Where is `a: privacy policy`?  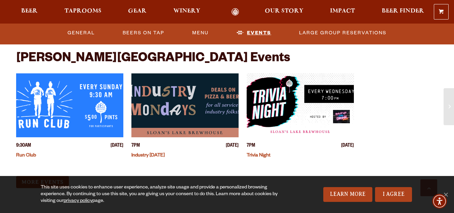
a: privacy policy is located at coordinates (78, 201).